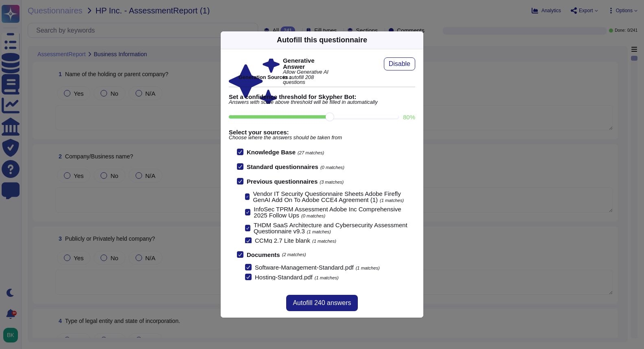 The height and width of the screenshot is (349, 644). I want to click on label: 80 %, so click(409, 117).